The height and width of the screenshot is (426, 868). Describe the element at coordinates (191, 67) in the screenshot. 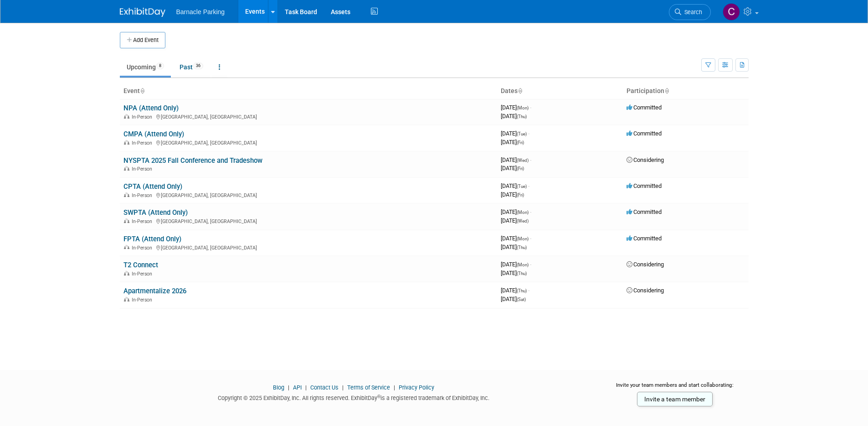

I see `a: Past36` at that location.